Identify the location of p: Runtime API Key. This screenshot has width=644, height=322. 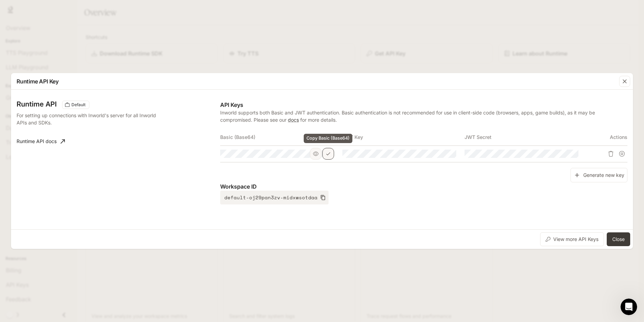
(38, 81).